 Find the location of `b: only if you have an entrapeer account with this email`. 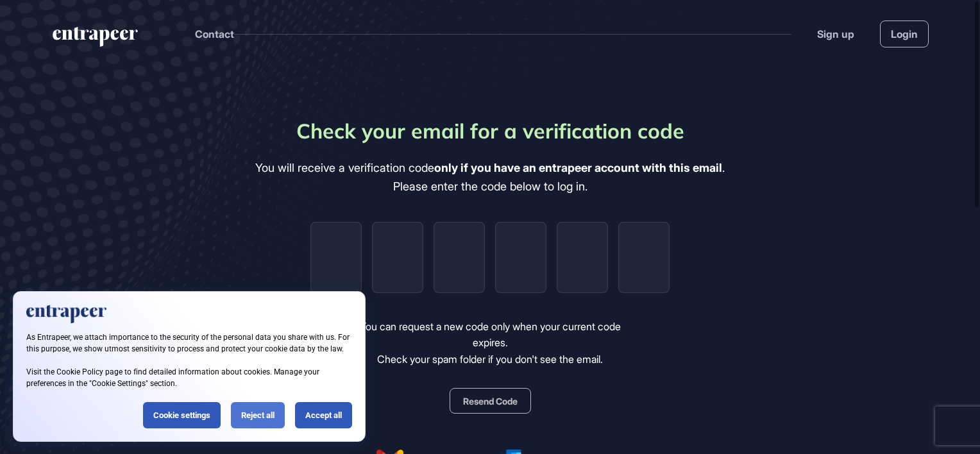

b: only if you have an entrapeer account with this email is located at coordinates (578, 167).